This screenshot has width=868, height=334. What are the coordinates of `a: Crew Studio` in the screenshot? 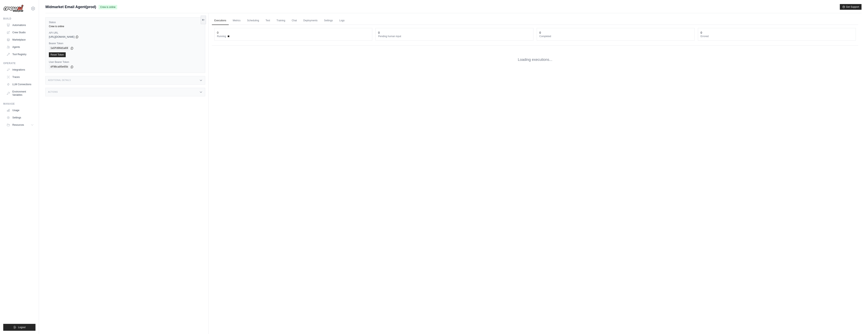 It's located at (20, 32).